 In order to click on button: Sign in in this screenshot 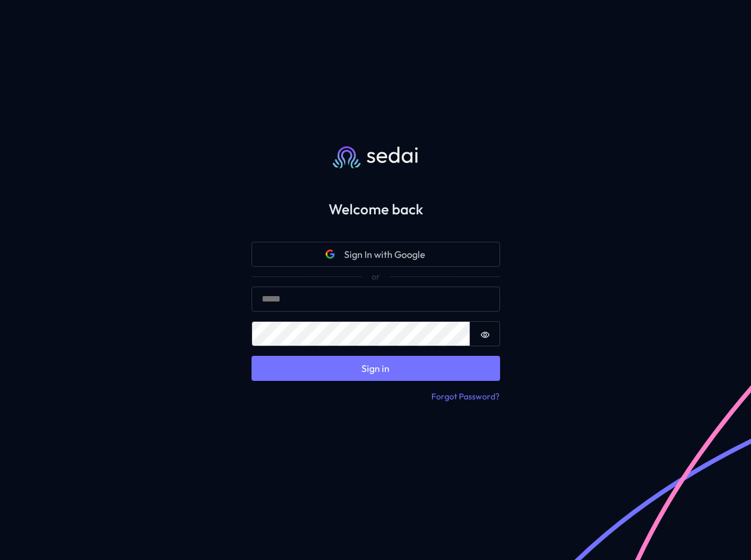, I will do `click(376, 369)`.